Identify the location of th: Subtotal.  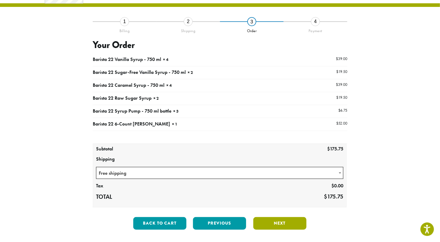
(118, 149).